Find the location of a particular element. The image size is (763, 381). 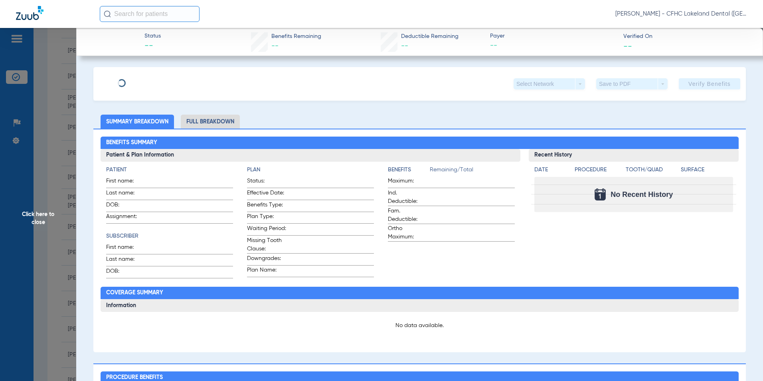

span: Effective Date: is located at coordinates (266, 194).